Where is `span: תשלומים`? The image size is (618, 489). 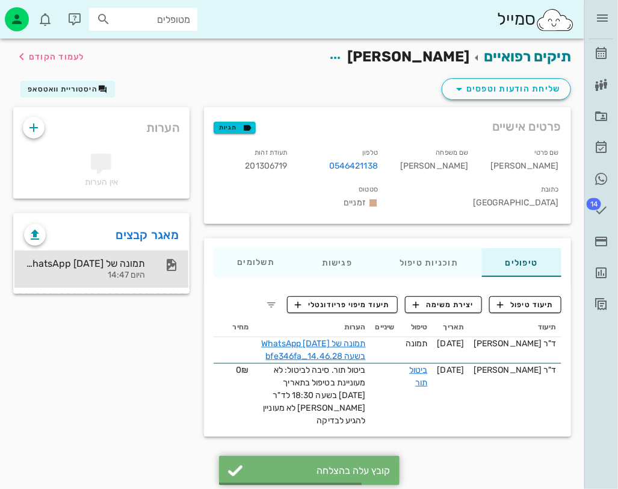
span: תשלומים is located at coordinates (256, 262).